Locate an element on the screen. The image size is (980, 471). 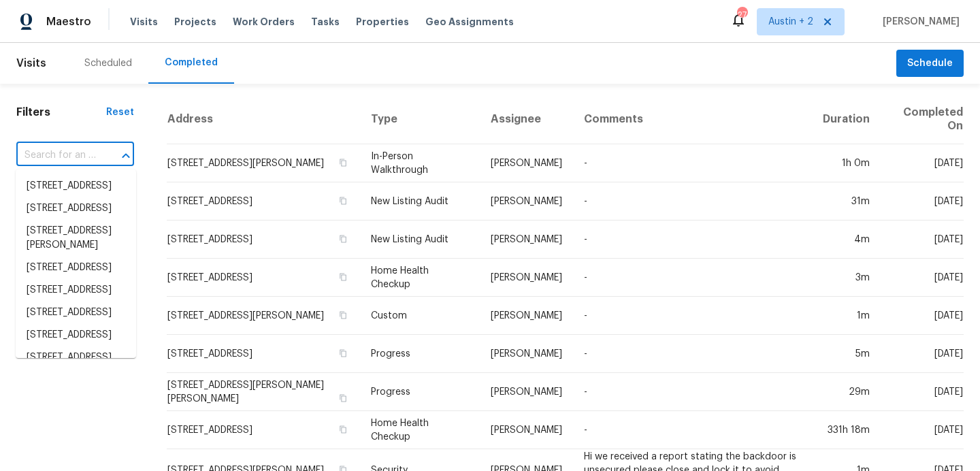
span: Work Orders is located at coordinates (264, 22).